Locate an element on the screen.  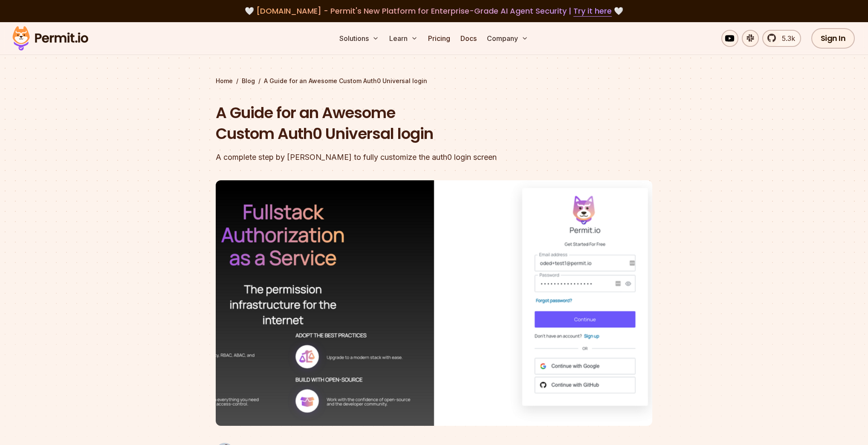
a: Pricing is located at coordinates (439, 38).